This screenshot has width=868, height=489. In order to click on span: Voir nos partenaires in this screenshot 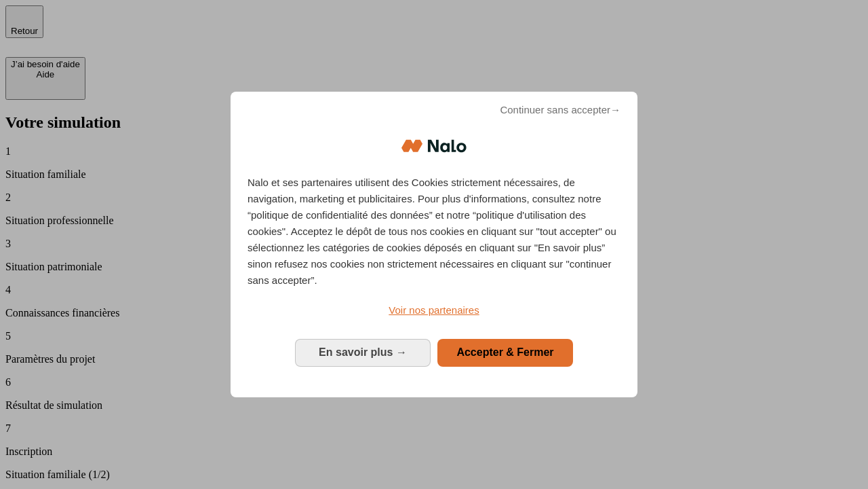, I will do `click(433, 309)`.